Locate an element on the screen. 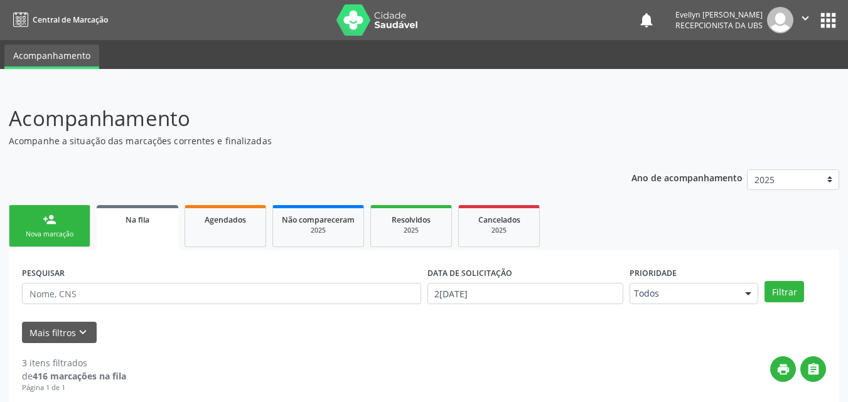 Image resolution: width=848 pixels, height=402 pixels. label: PESQUISAR is located at coordinates (43, 273).